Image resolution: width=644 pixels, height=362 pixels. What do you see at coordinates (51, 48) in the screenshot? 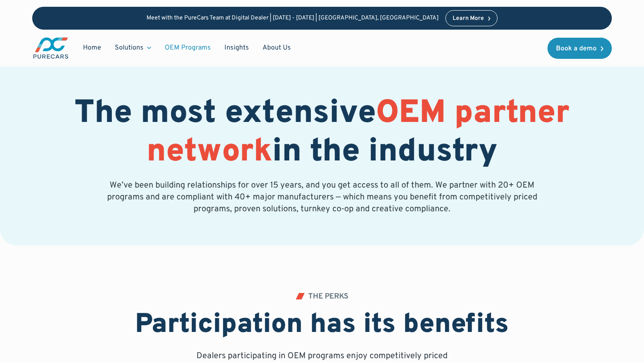
I see `a: main` at bounding box center [51, 48].